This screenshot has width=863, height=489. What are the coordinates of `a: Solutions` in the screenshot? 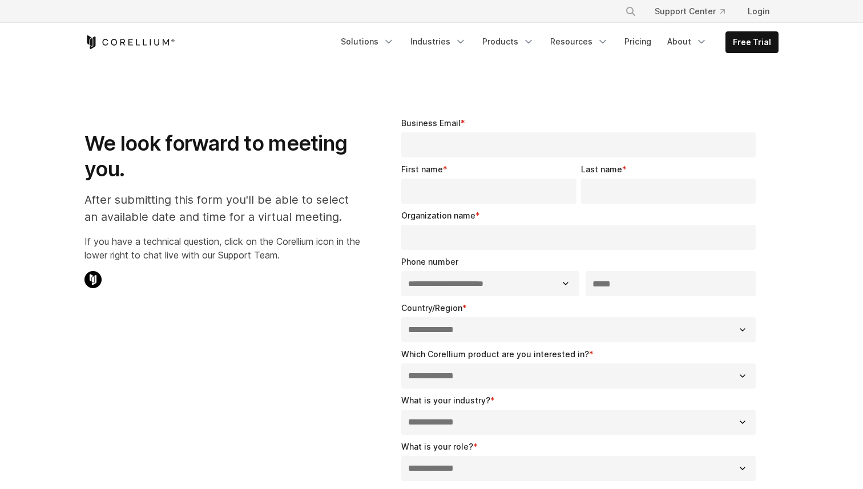 It's located at (368, 42).